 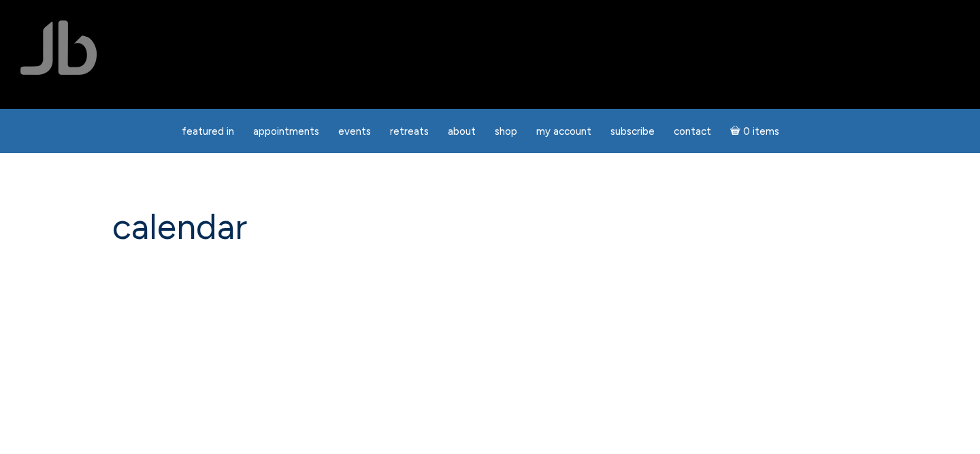 I want to click on span: My Account, so click(x=563, y=132).